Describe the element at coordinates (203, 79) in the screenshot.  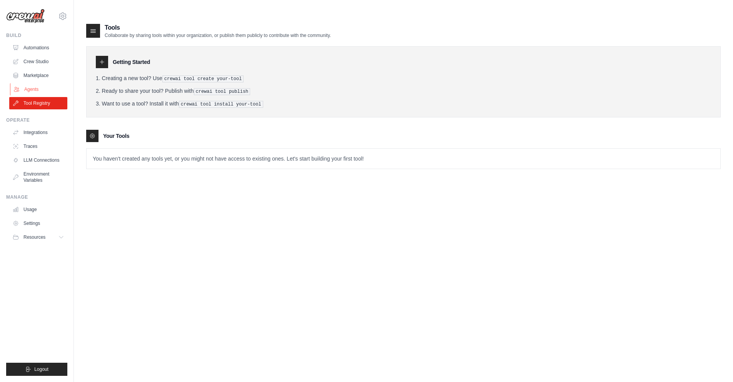
I see `pre: crewai tool create your-tool` at that location.